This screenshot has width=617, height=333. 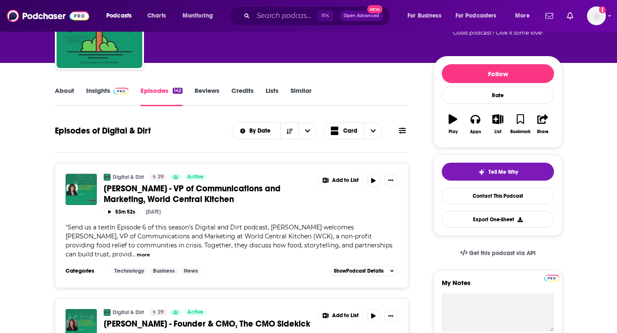 I want to click on button: Play, so click(x=453, y=124).